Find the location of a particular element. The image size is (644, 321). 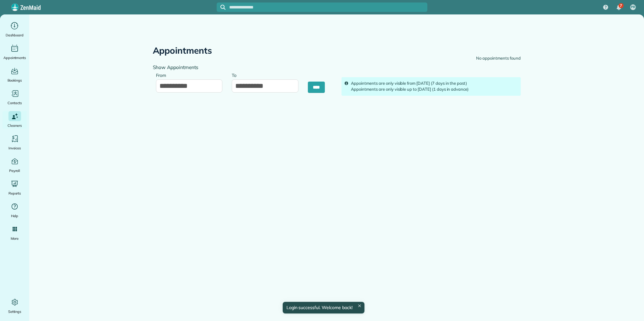

label: To is located at coordinates (236, 75).